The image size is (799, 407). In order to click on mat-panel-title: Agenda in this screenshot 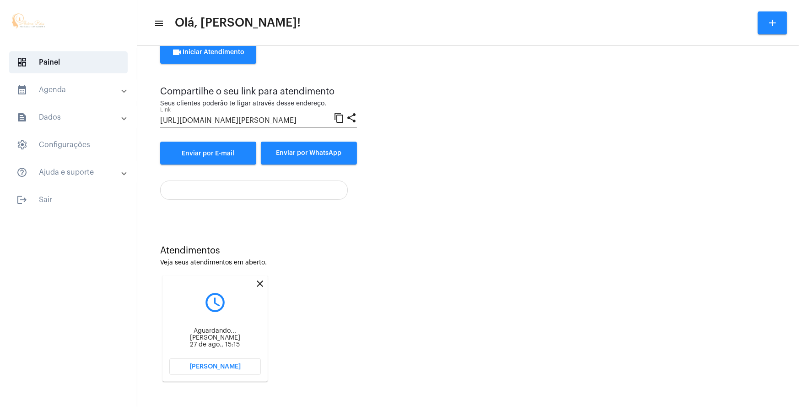, I will do `click(69, 90)`.